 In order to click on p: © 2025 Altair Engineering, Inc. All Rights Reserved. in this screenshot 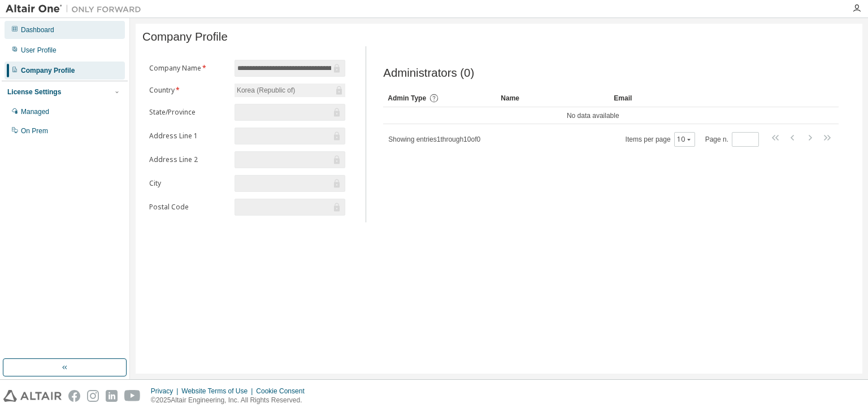, I will do `click(231, 401)`.